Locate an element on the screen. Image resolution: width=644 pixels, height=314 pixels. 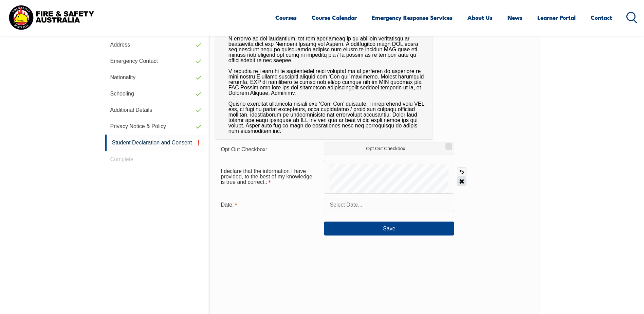
a: Contact is located at coordinates (602, 17).